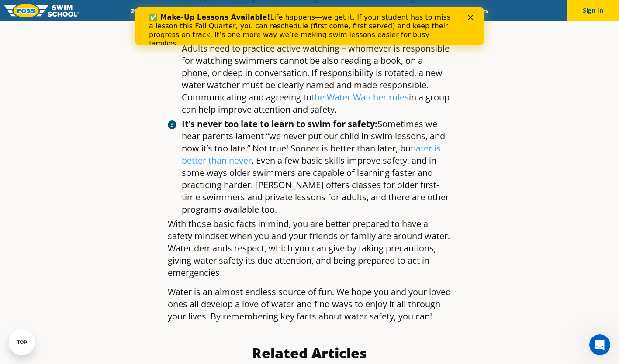 This screenshot has width=619, height=364. What do you see at coordinates (310, 248) in the screenshot?
I see `p: With those basic facts in mind, you are better prepared to have a safety mindset when you and you...` at bounding box center [310, 248].